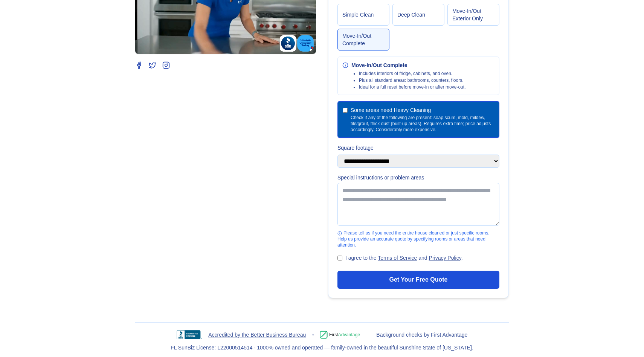  Describe the element at coordinates (408, 65) in the screenshot. I see `div: Move‑In/Out Complete` at that location.